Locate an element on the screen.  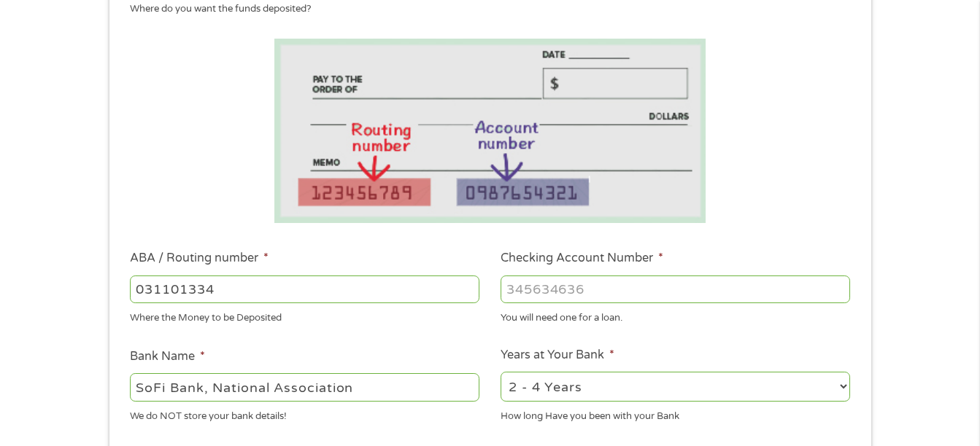
img: Routing number location is located at coordinates (490, 130).